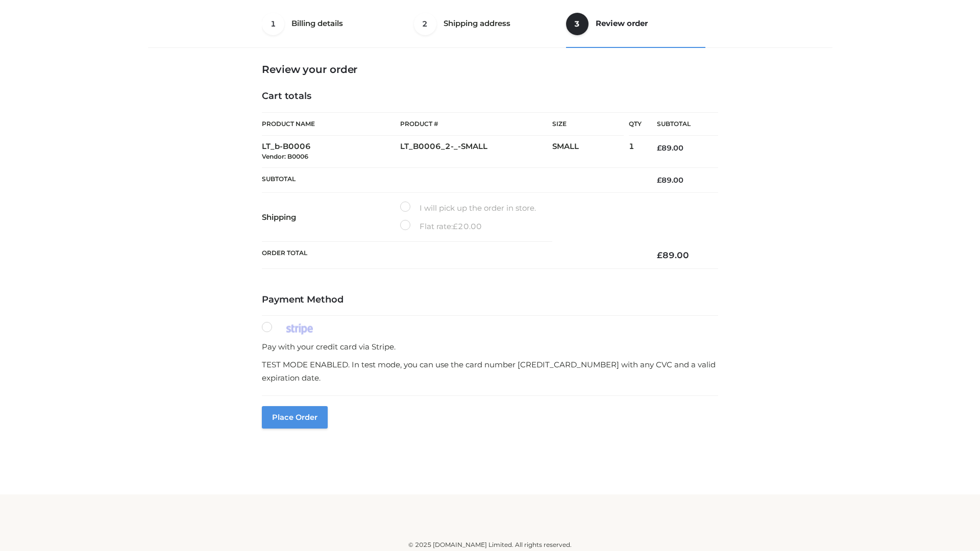 Image resolution: width=980 pixels, height=551 pixels. Describe the element at coordinates (588, 124) in the screenshot. I see `th: Size` at that location.